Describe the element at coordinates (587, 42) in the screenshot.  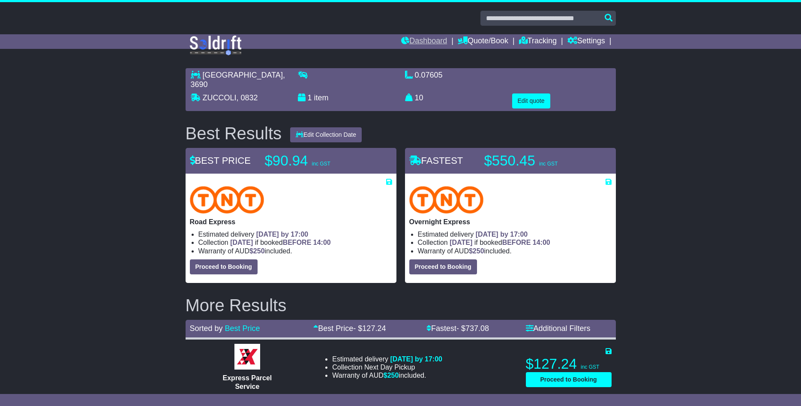
I see `a: Settings` at that location.